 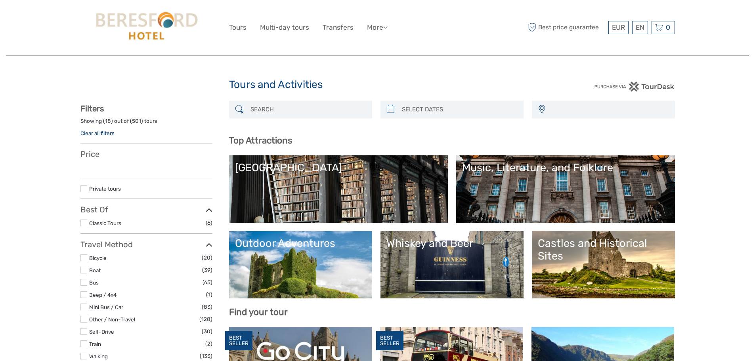 I want to click on span: (6), so click(x=209, y=223).